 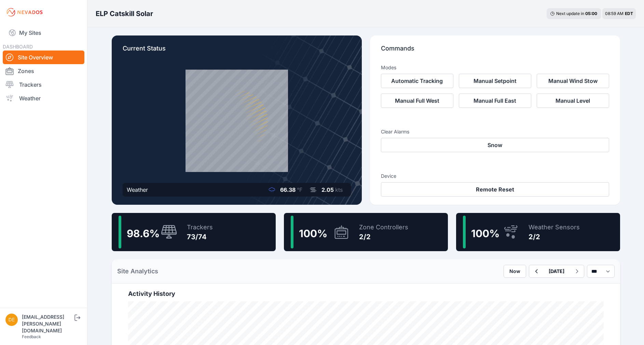 What do you see at coordinates (495, 51) in the screenshot?
I see `p: Commands` at bounding box center [495, 51].